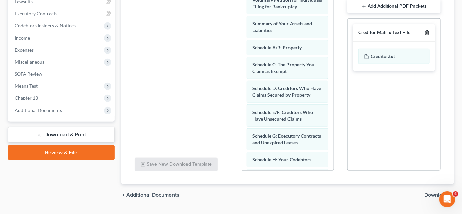 This screenshot has height=214, width=462. Describe the element at coordinates (22, 37) in the screenshot. I see `span: Income` at that location.